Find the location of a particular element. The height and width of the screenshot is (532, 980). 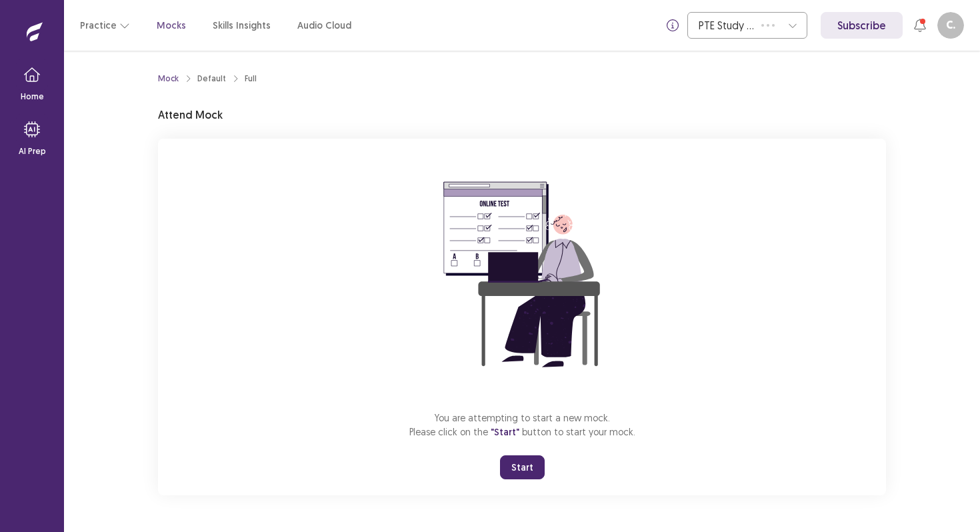

div: Full is located at coordinates (251, 79).